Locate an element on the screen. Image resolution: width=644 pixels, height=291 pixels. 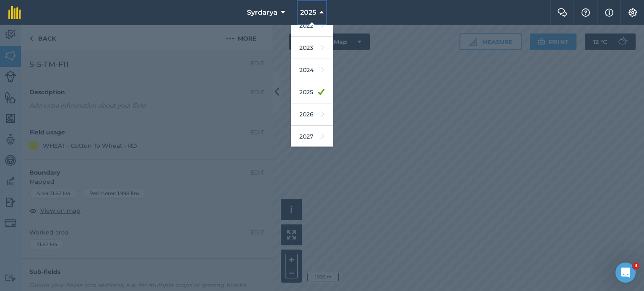
span: Syrdarya is located at coordinates (262, 13).